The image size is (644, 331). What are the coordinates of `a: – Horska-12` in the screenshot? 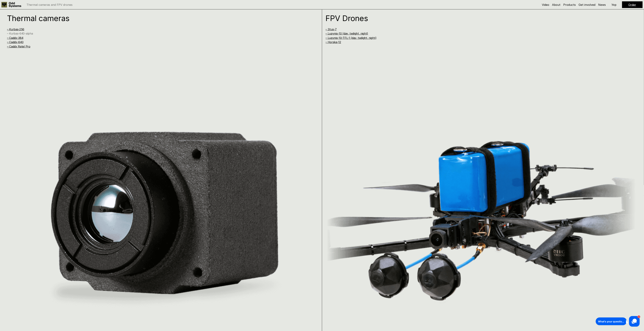 It's located at (333, 42).